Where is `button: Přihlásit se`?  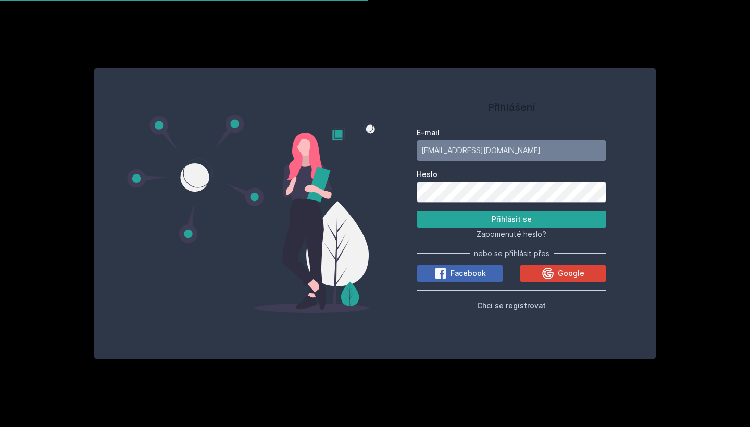 button: Přihlásit se is located at coordinates (511, 219).